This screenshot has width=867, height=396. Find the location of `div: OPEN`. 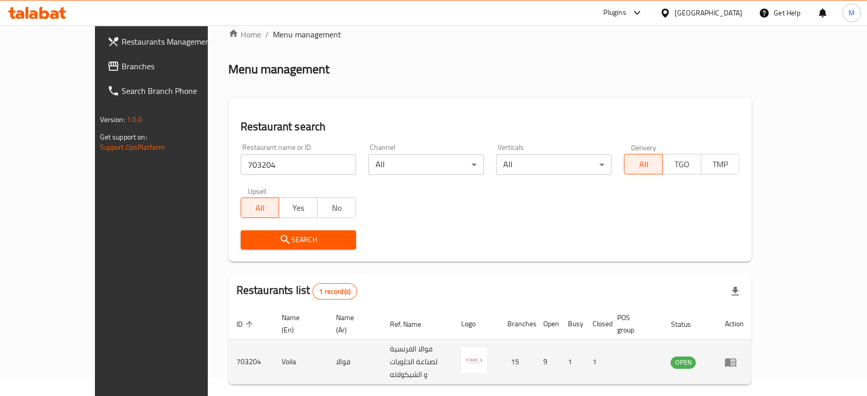

div: OPEN is located at coordinates (683, 363).